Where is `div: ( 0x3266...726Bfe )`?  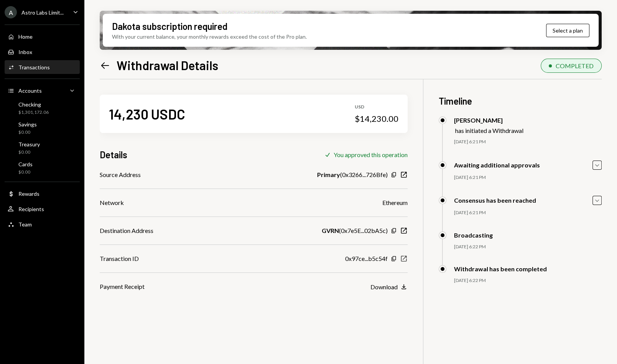
div: ( 0x3266...726Bfe ) is located at coordinates (353, 175).